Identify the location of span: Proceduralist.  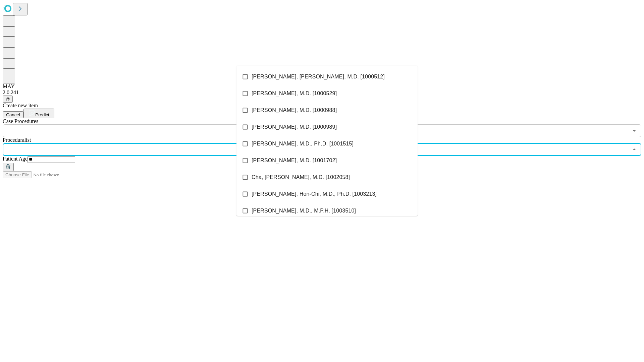
(17, 140).